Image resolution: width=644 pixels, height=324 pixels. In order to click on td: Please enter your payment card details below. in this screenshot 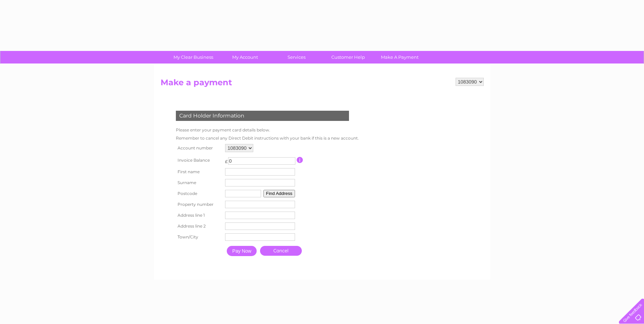, I will do `click(267, 130)`.